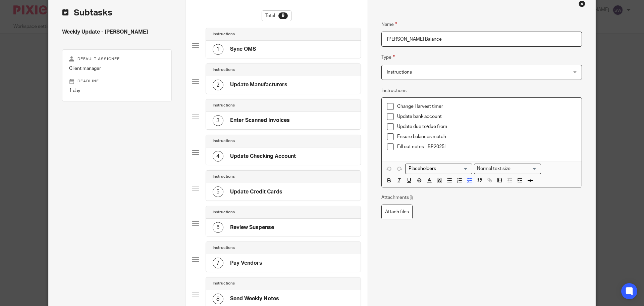 This screenshot has height=306, width=644. I want to click on span: Instructions, so click(399, 72).